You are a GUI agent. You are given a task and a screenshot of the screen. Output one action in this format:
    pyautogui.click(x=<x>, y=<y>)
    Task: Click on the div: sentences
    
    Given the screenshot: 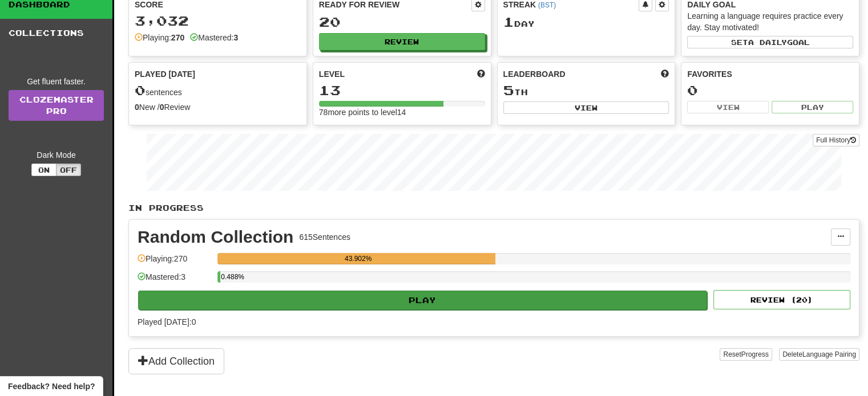 What is the action you would take?
    pyautogui.click(x=217, y=91)
    